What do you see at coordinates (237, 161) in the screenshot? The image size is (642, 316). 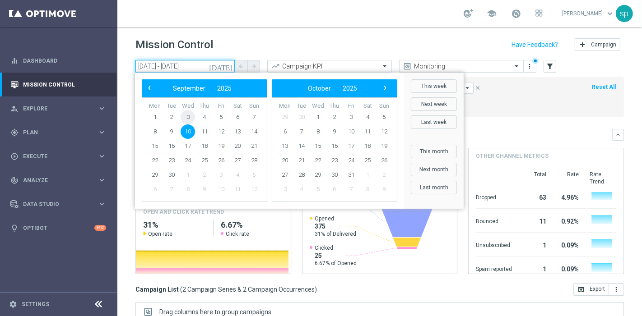 I see `span: 27` at bounding box center [237, 161].